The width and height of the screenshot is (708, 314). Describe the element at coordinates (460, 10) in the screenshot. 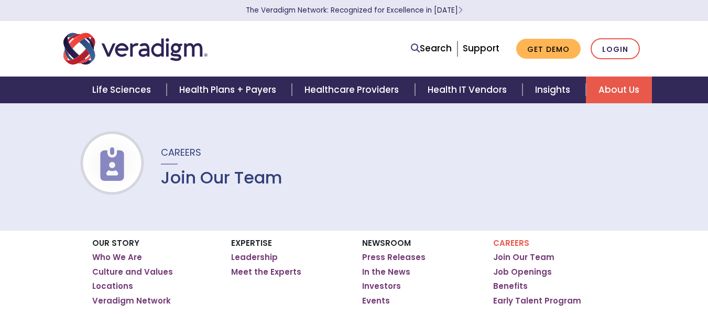

I see `span: Learn More` at that location.